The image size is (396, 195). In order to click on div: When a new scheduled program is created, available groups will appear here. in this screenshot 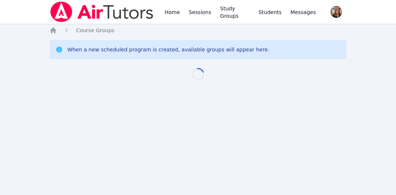, I will do `click(168, 50)`.